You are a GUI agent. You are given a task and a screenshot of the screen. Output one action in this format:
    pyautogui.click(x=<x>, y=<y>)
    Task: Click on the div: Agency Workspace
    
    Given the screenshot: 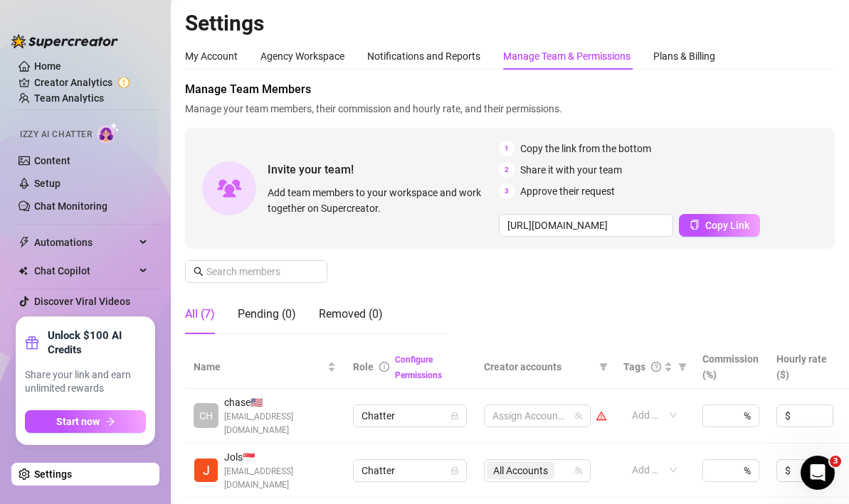 What is the action you would take?
    pyautogui.click(x=303, y=56)
    